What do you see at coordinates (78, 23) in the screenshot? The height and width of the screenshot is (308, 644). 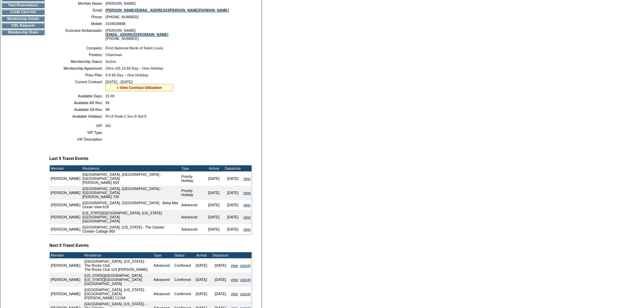 I see `td: Mobile:` at bounding box center [78, 23].